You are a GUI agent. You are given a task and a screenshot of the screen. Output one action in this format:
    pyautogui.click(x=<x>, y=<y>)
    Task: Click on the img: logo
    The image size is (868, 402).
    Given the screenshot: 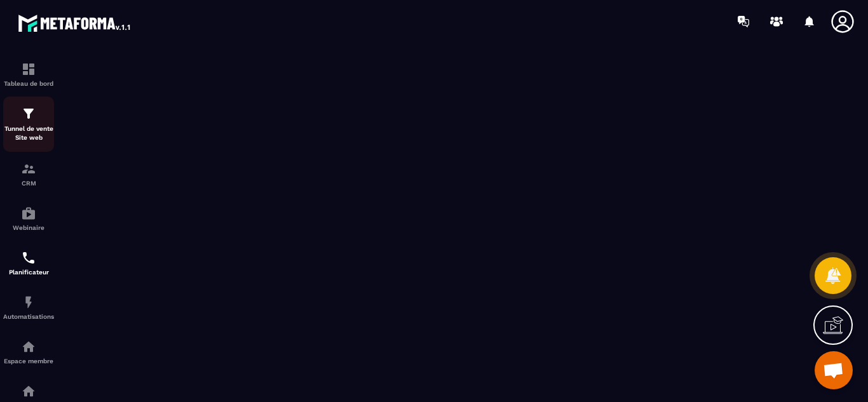 What is the action you would take?
    pyautogui.click(x=75, y=23)
    